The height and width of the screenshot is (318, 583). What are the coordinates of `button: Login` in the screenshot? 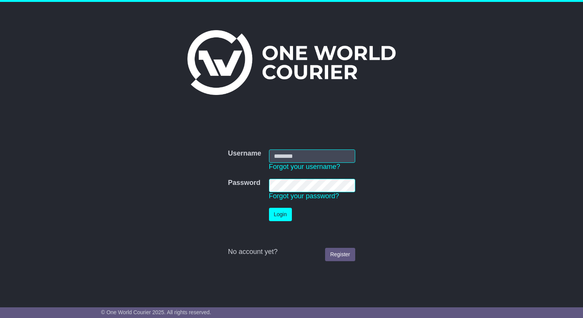 It's located at (281, 215).